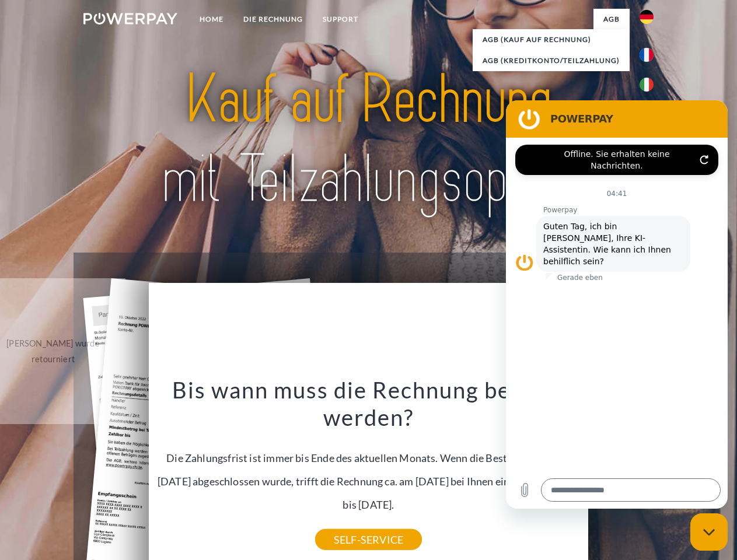  I want to click on a: SUPPORT, so click(340, 19).